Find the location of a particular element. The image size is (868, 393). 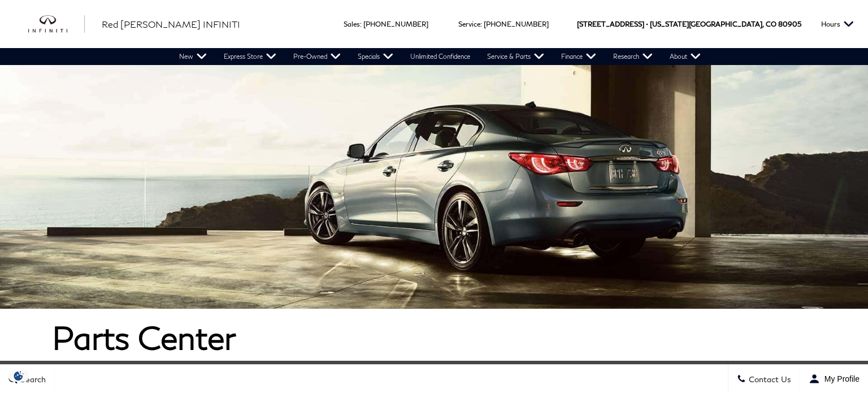

span: Service is located at coordinates (469, 24).